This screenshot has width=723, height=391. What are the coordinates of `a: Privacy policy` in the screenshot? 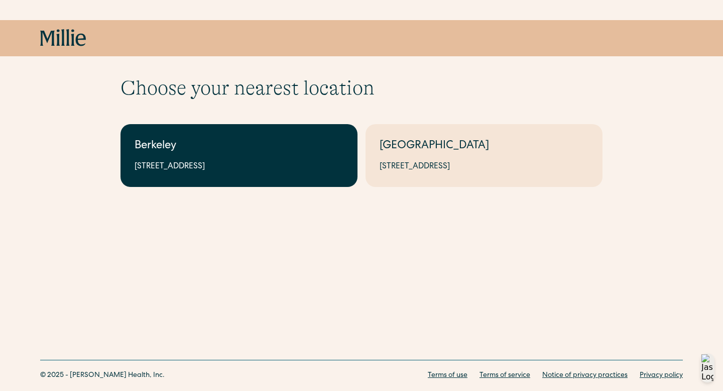 It's located at (661, 375).